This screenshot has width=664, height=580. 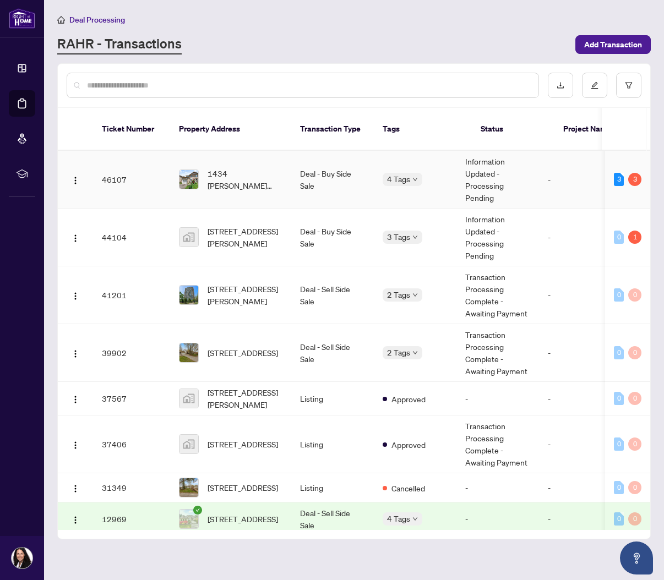 I want to click on td: 31349, so click(x=132, y=488).